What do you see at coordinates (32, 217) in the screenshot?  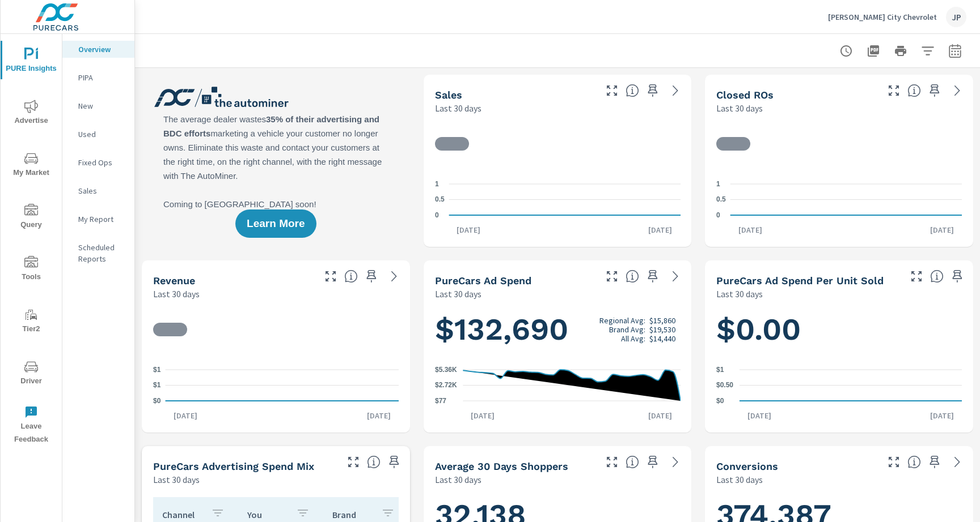 I see `span: Query` at bounding box center [32, 217].